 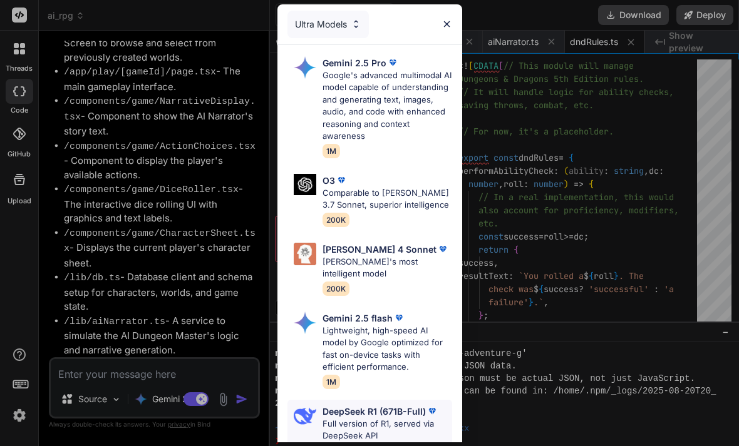 I want to click on p: Google's advanced multimodal AI model capable of understanding and generating text, images, audio..., so click(x=387, y=106).